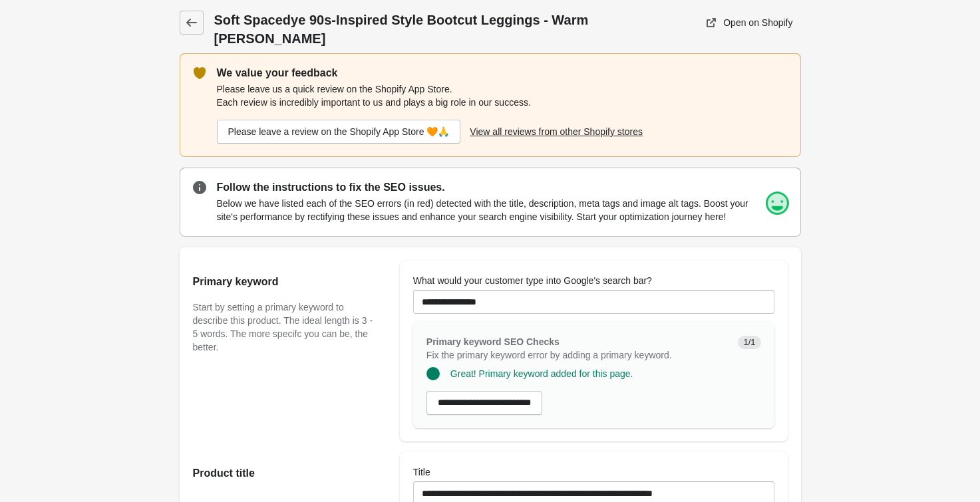 The width and height of the screenshot is (980, 502). I want to click on p: We value your feedback, so click(495, 73).